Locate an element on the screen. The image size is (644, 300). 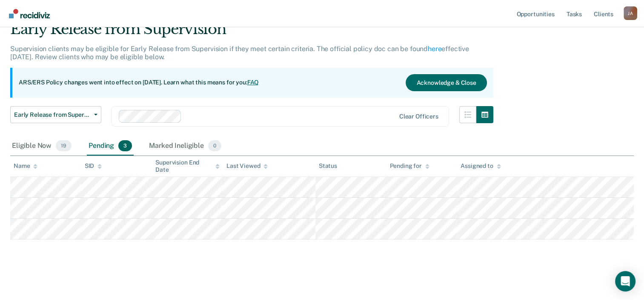
a: here is located at coordinates (435, 49).